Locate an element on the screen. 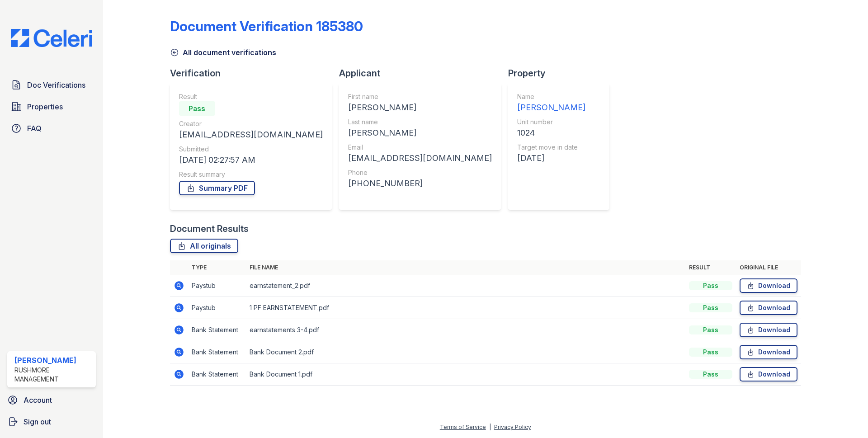 The width and height of the screenshot is (868, 438). a: Sign out is located at coordinates (52, 422).